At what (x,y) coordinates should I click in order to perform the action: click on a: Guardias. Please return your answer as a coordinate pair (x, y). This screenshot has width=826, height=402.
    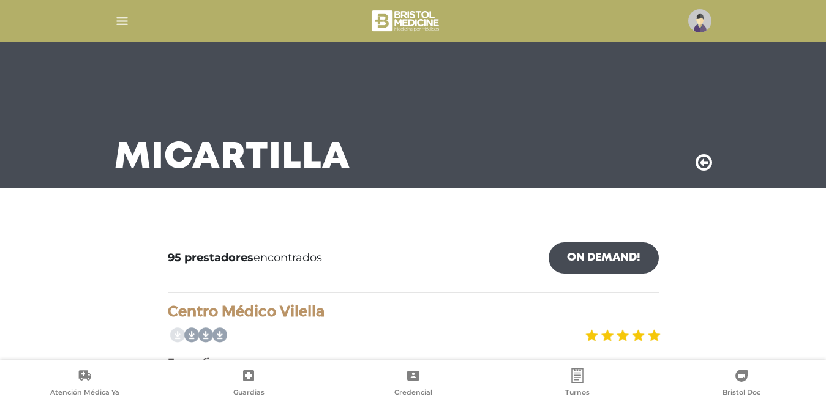
    Looking at the image, I should click on (249, 384).